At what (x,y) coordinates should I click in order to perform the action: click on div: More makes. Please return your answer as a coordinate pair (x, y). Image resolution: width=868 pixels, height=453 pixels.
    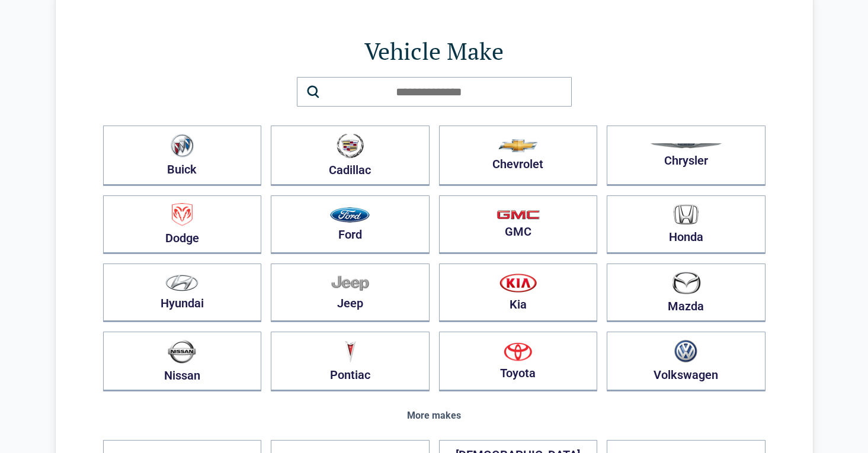
    Looking at the image, I should click on (434, 416).